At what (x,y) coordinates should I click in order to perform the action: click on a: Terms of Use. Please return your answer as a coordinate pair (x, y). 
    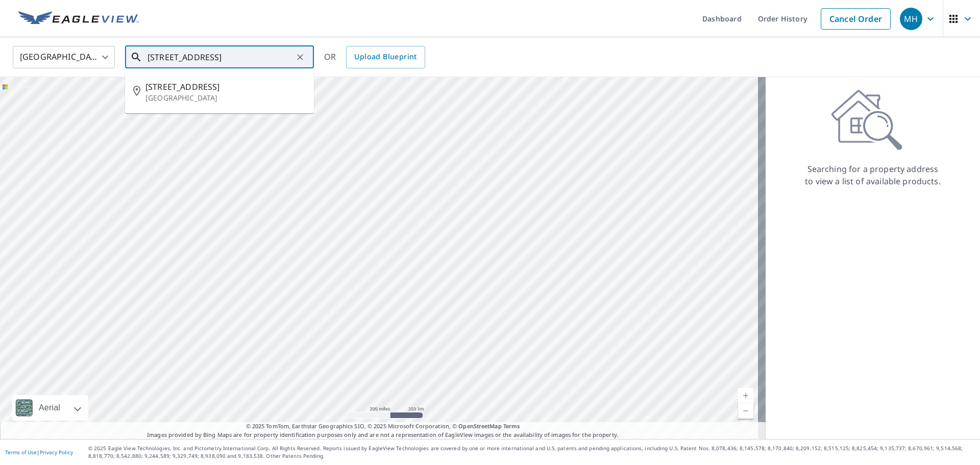
    Looking at the image, I should click on (21, 452).